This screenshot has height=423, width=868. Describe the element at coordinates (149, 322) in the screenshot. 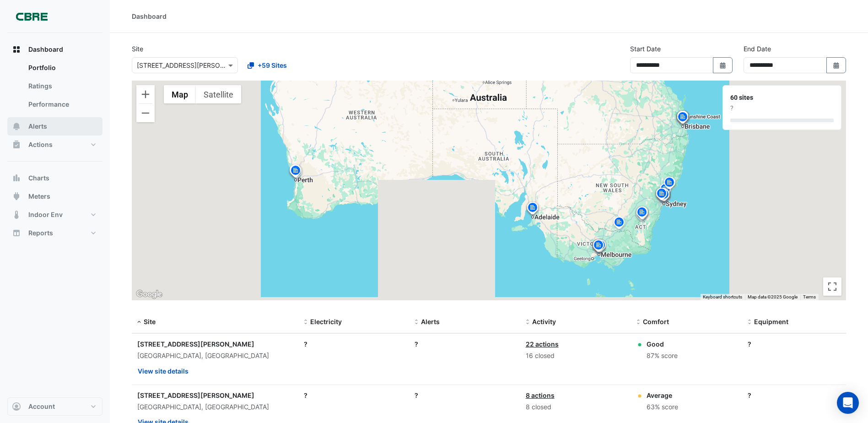

I see `span: Site` at that location.